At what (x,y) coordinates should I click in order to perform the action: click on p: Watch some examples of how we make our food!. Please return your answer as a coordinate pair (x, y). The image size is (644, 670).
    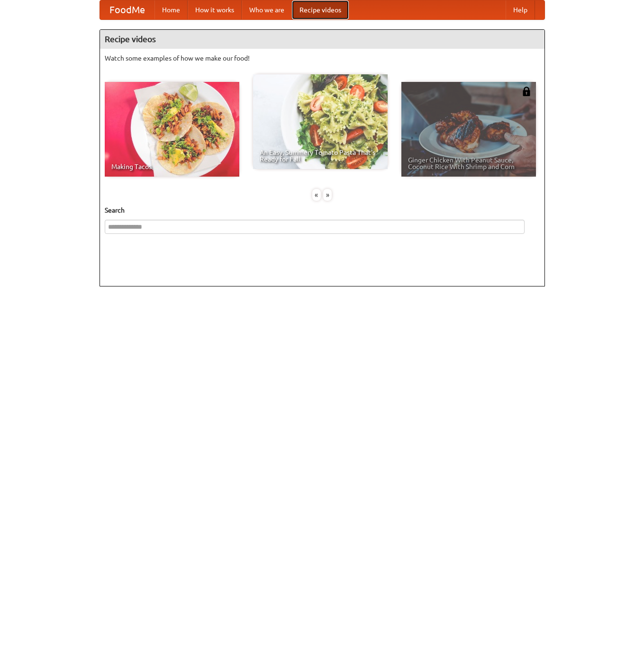
    Looking at the image, I should click on (322, 59).